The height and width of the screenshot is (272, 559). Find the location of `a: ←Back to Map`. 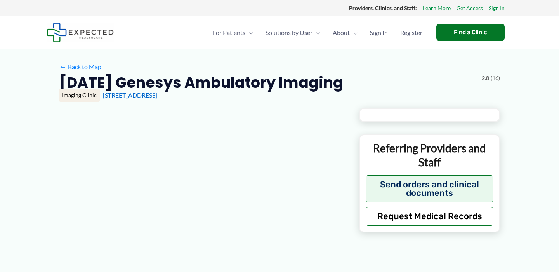

a: ←Back to Map is located at coordinates (80, 67).